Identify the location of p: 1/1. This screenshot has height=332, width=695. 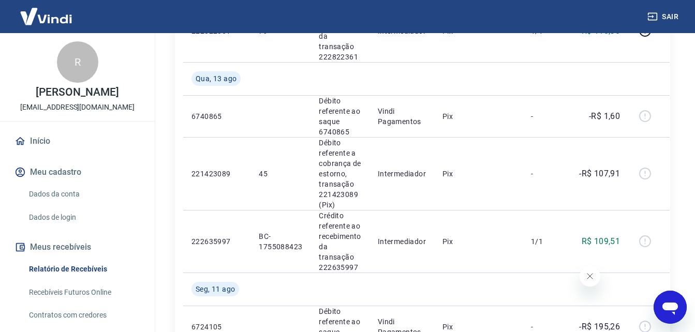
(546, 242).